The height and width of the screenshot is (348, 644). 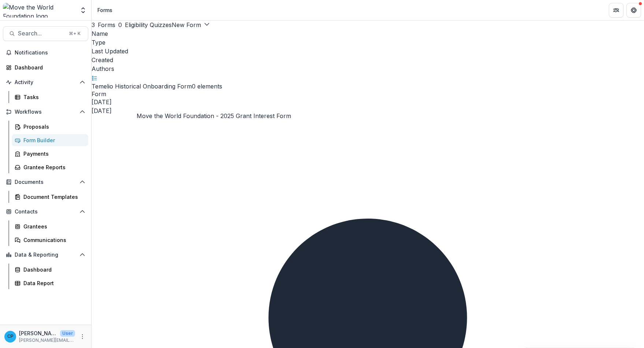 What do you see at coordinates (50, 154) in the screenshot?
I see `a: Payments` at bounding box center [50, 154].